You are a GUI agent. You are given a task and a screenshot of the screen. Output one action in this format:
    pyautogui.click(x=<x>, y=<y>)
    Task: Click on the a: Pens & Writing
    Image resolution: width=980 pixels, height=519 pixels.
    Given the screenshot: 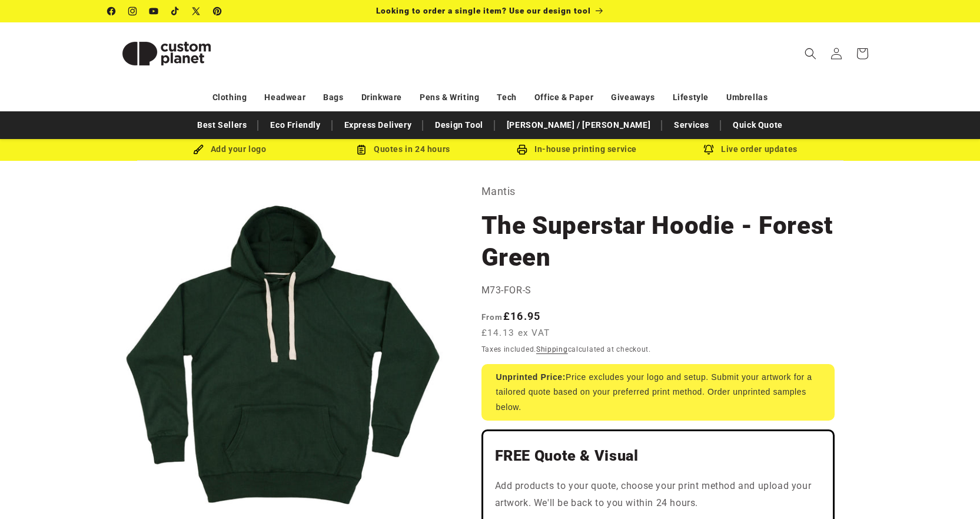 What is the action you would take?
    pyautogui.click(x=449, y=97)
    